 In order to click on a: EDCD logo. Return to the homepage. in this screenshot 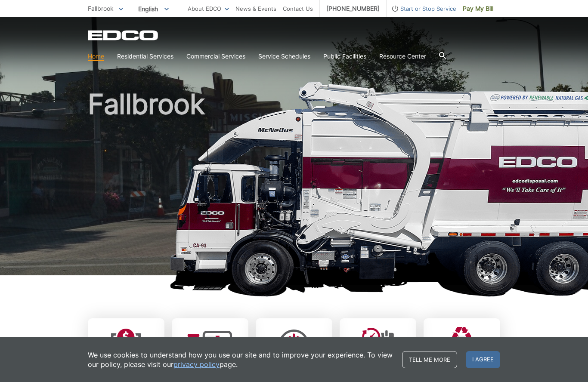, I will do `click(124, 35)`.